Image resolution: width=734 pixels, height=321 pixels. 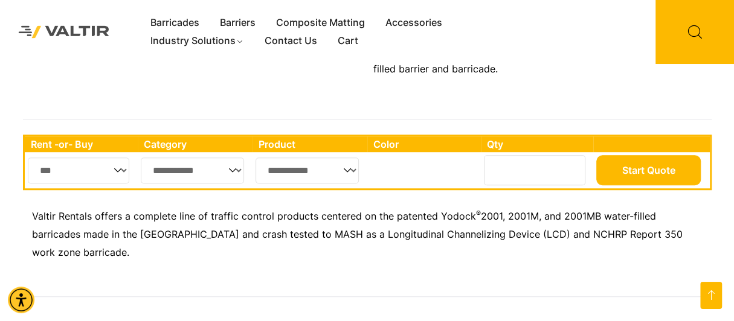 I want to click on a: Barriers, so click(x=237, y=23).